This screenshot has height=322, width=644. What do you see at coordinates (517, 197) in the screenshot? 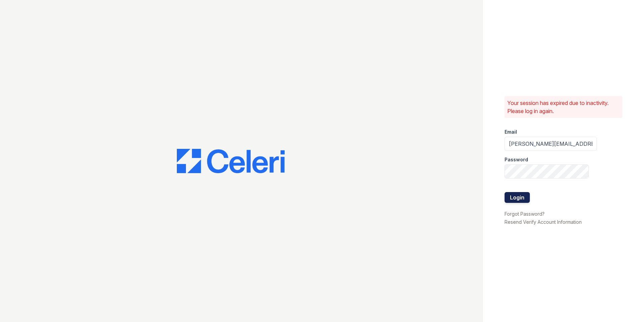
I see `button: Login` at bounding box center [517, 197].